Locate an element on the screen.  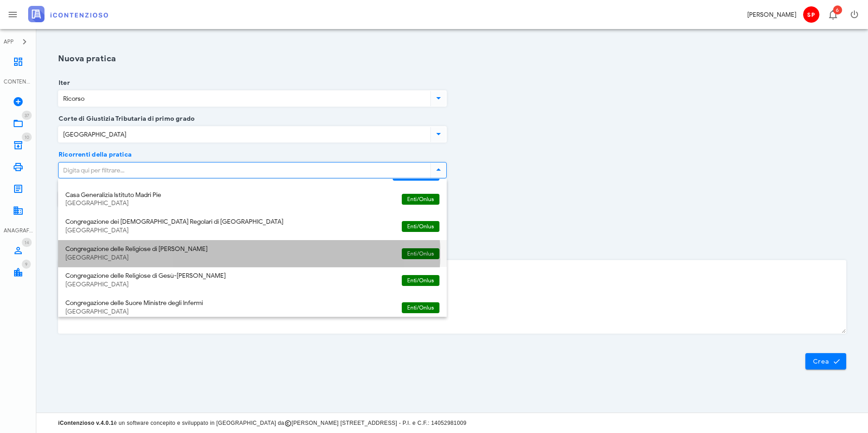
span: 37 is located at coordinates (27, 115).